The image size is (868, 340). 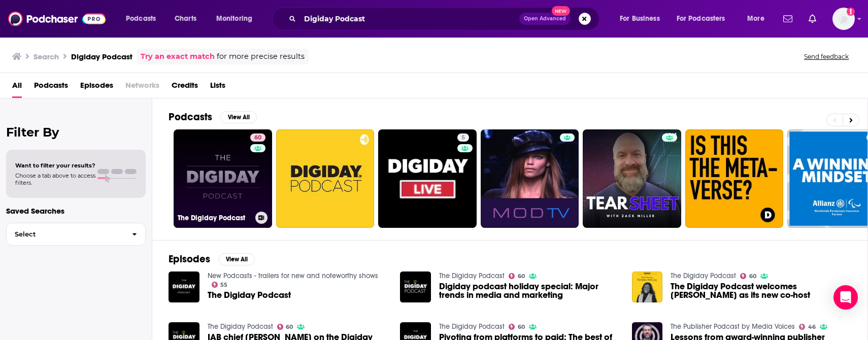 I want to click on h3: Digiday Podcast, so click(x=101, y=57).